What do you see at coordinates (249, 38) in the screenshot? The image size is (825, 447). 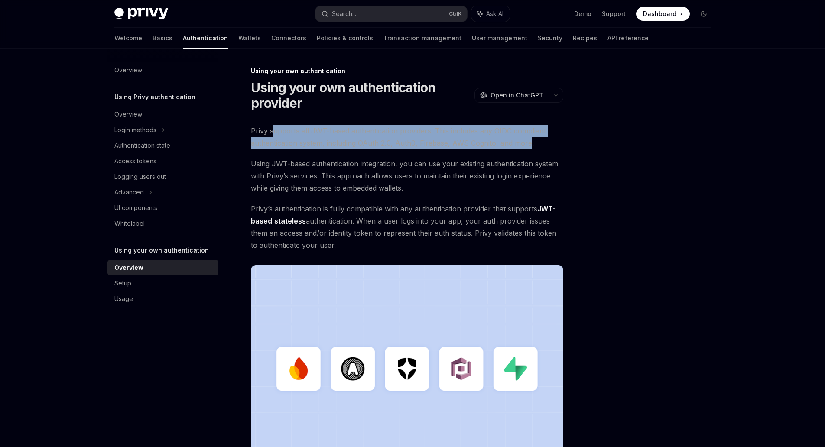 I see `a: Wallets` at bounding box center [249, 38].